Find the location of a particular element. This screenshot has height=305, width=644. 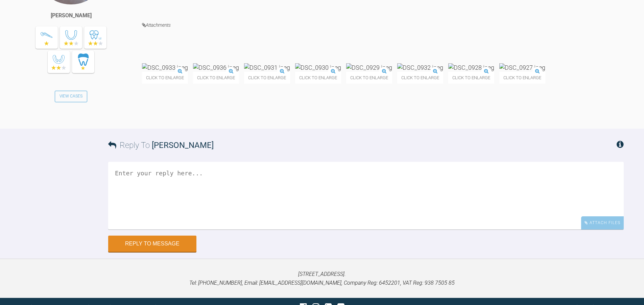

img: DSC_0932.jpeg is located at coordinates (420, 67).